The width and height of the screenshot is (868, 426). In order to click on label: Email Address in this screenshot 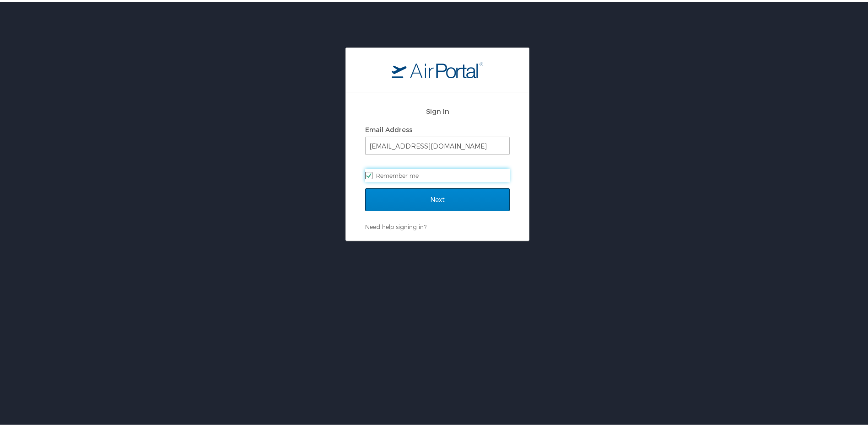, I will do `click(388, 127)`.